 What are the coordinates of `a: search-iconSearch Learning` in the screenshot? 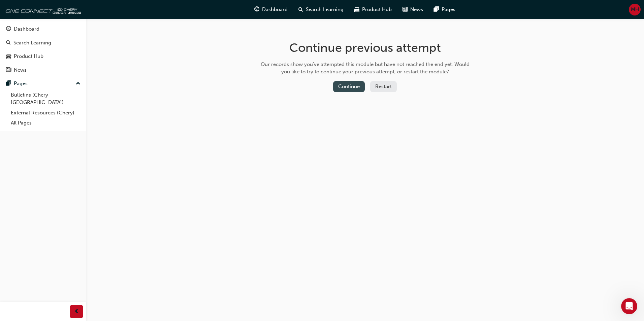 It's located at (321, 9).